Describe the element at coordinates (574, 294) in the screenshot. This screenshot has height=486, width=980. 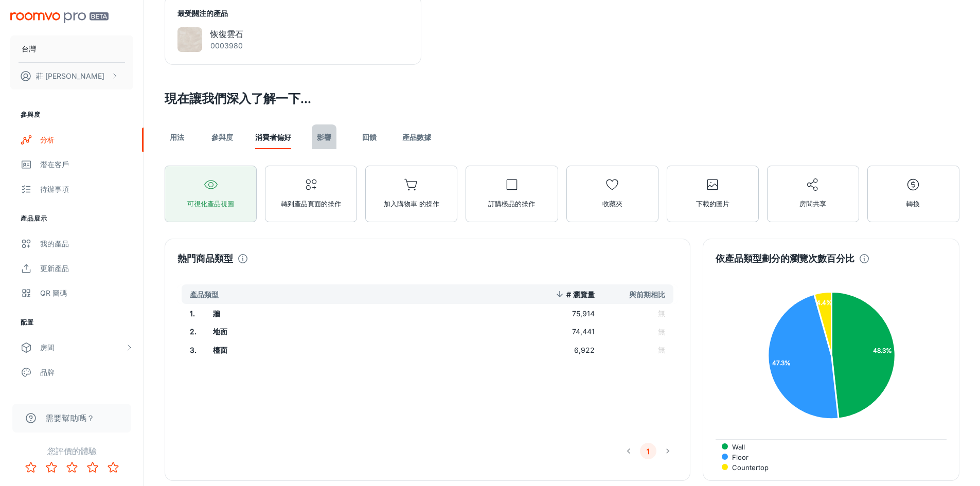
I see `span: # 瀏覽量` at that location.